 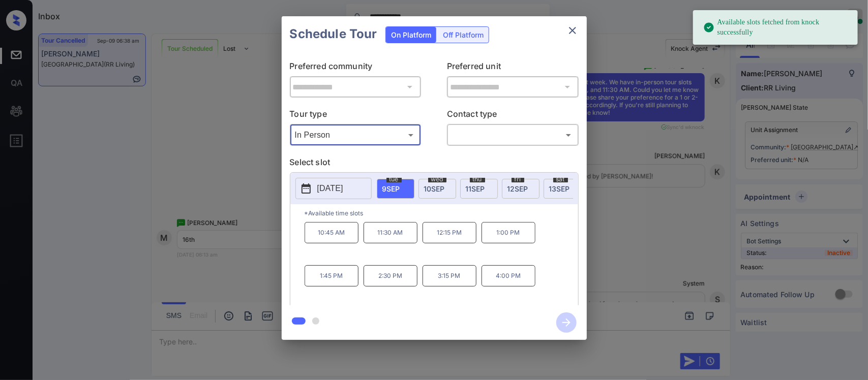 What do you see at coordinates (560, 179) in the screenshot?
I see `span: sat` at bounding box center [560, 179].